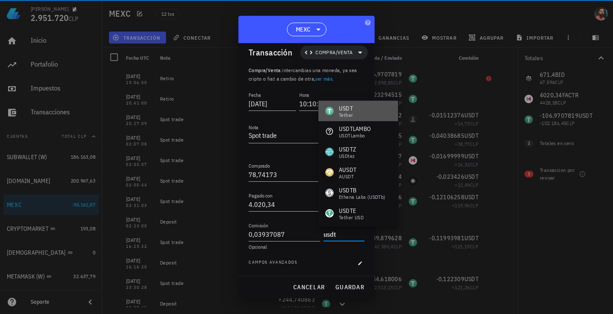 This screenshot has height=314, width=613. What do you see at coordinates (324, 78) in the screenshot?
I see `a: ver más` at bounding box center [324, 78].